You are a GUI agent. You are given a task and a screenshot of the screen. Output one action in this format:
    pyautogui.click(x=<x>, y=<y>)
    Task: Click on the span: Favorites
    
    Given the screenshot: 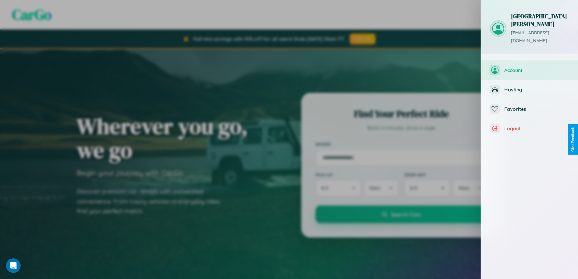 What is the action you would take?
    pyautogui.click(x=536, y=109)
    